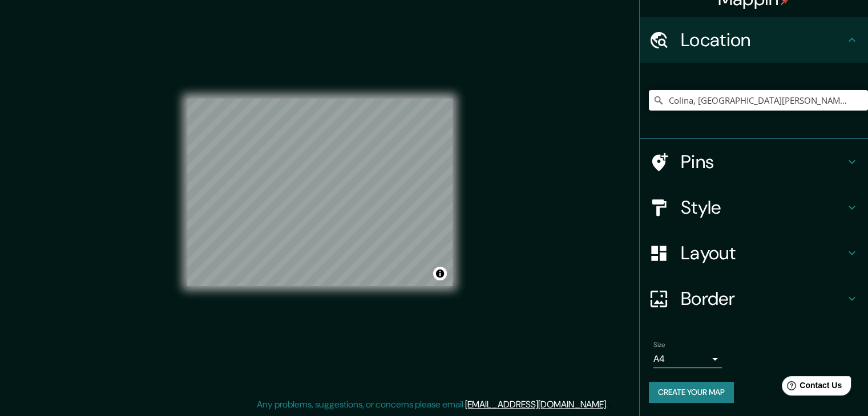 The image size is (868, 416). Describe the element at coordinates (754, 253) in the screenshot. I see `div: Layout` at that location.